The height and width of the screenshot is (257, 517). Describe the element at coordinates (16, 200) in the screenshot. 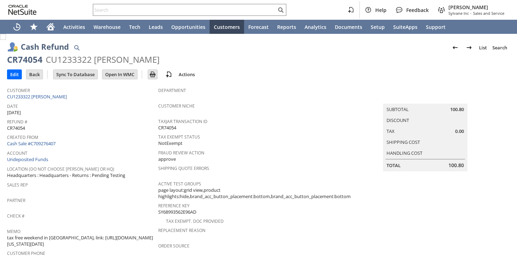

I see `a: Partner` at that location.